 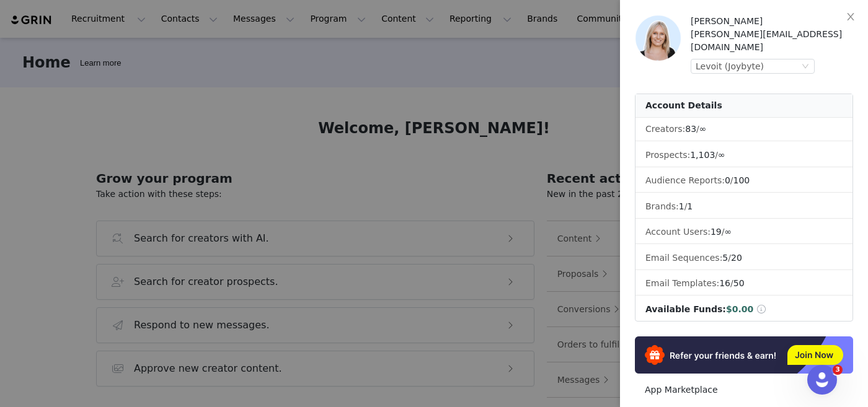 I want to click on li: Email Sequences:, so click(x=744, y=258).